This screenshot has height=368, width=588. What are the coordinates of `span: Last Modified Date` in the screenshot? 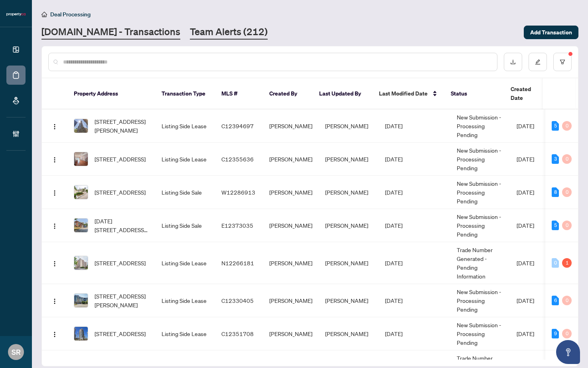 It's located at (404, 94).